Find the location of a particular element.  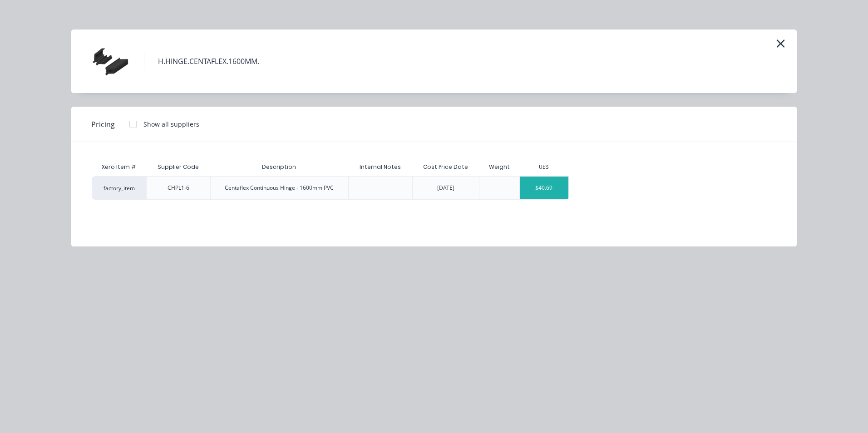

div: factory_item is located at coordinates (119, 188).